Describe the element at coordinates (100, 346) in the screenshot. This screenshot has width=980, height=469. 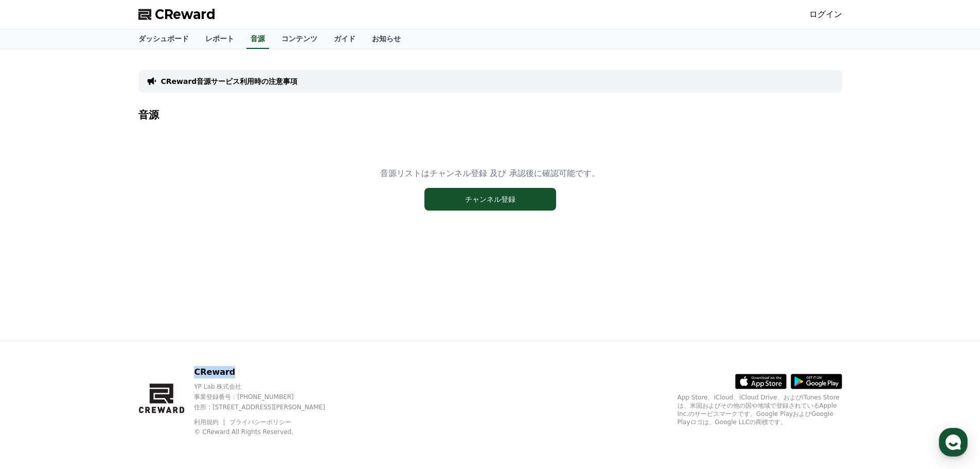
I see `span: Messages` at that location.